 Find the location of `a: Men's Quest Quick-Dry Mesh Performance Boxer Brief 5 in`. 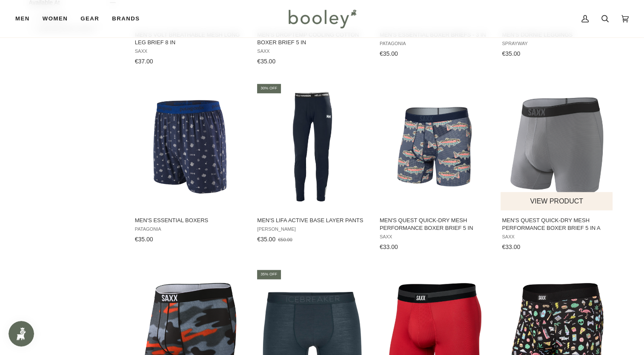

a: Men's Quest Quick-Dry Mesh Performance Boxer Brief 5 in is located at coordinates (434, 168).